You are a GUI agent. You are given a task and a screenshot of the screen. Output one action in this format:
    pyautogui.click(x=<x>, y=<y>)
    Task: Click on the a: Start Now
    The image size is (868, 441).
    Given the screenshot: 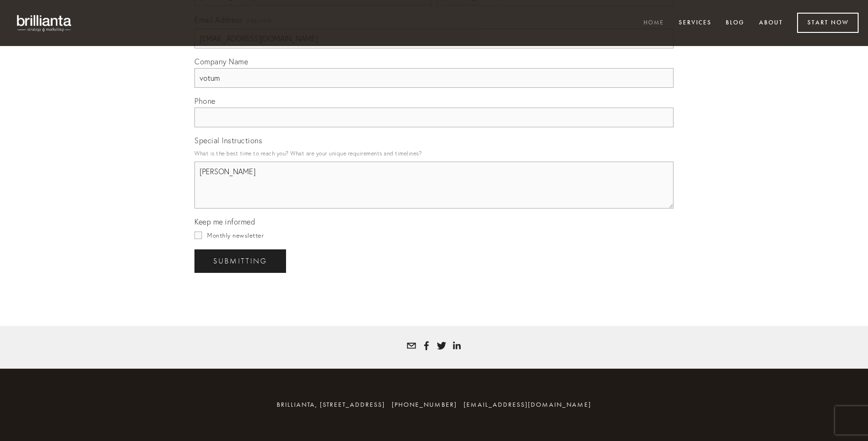 What is the action you would take?
    pyautogui.click(x=828, y=22)
    